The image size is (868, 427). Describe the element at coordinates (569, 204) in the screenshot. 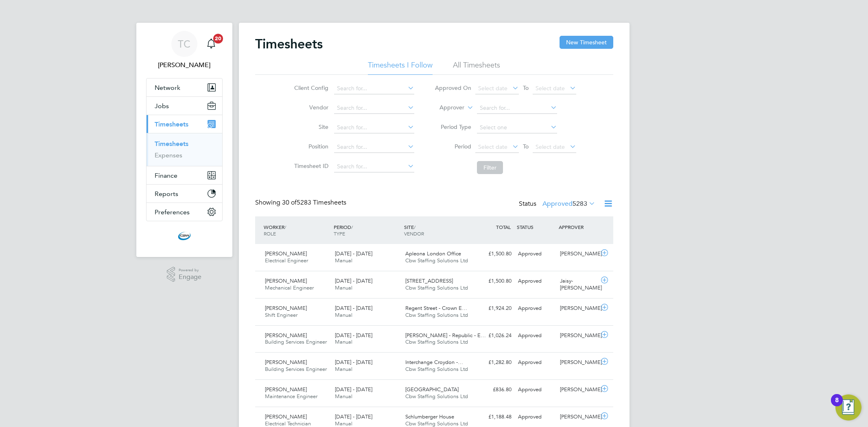

I see `label: Approved` at that location.